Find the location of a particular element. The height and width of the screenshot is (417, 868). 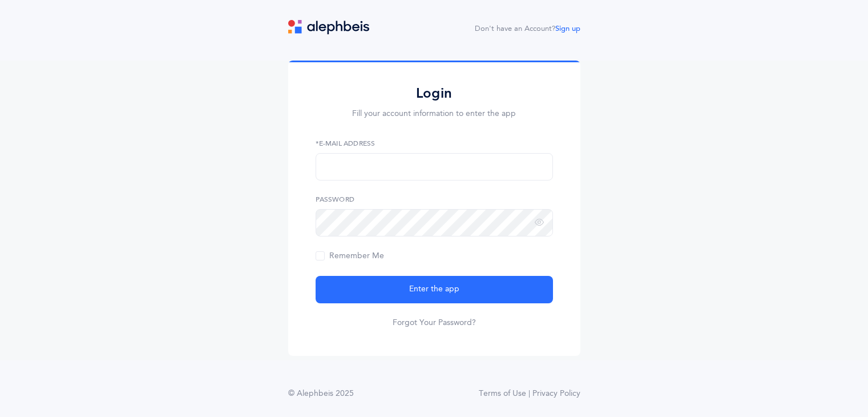

a: Forgot Your Password? is located at coordinates (434, 322).